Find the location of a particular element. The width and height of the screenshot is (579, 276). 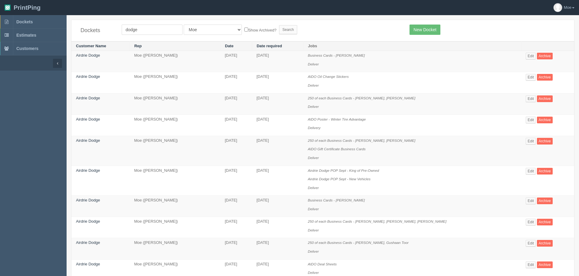

span: Dockets is located at coordinates (25, 22).